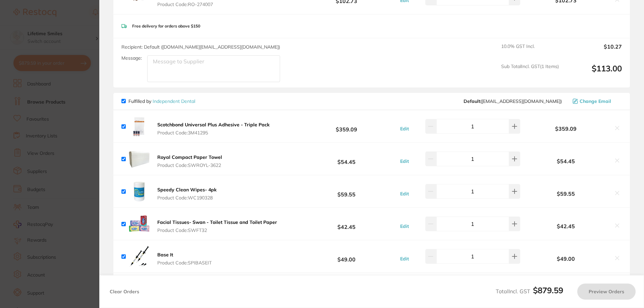 This screenshot has height=308, width=644. Describe the element at coordinates (530, 51) in the screenshot. I see `span: 10.0 % GST Incl.` at that location.